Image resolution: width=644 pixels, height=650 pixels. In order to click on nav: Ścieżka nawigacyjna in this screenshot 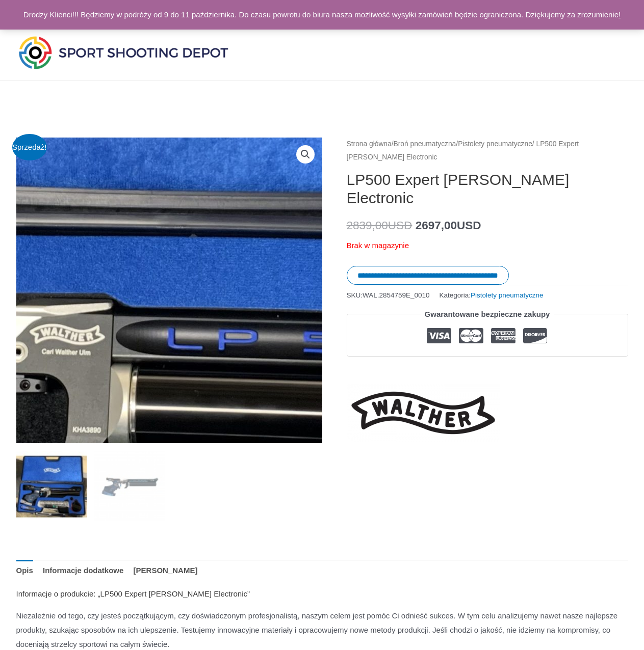, I will do `click(487, 150)`.